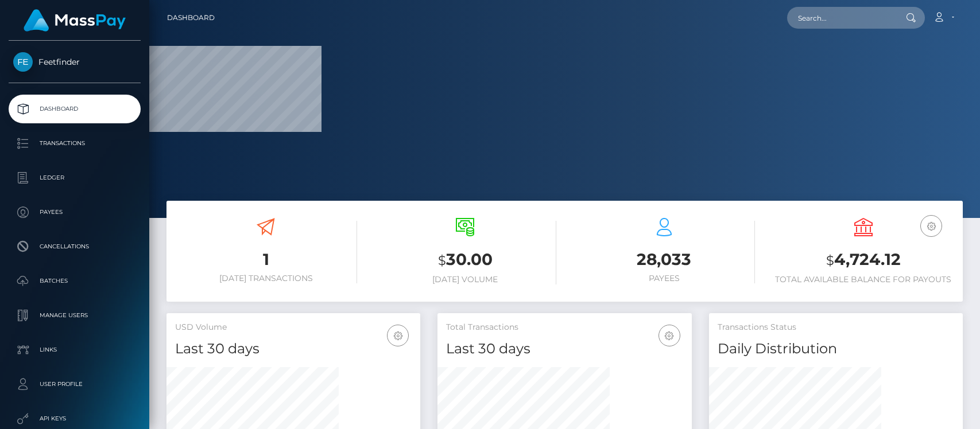  Describe the element at coordinates (75, 281) in the screenshot. I see `p: Batches` at that location.